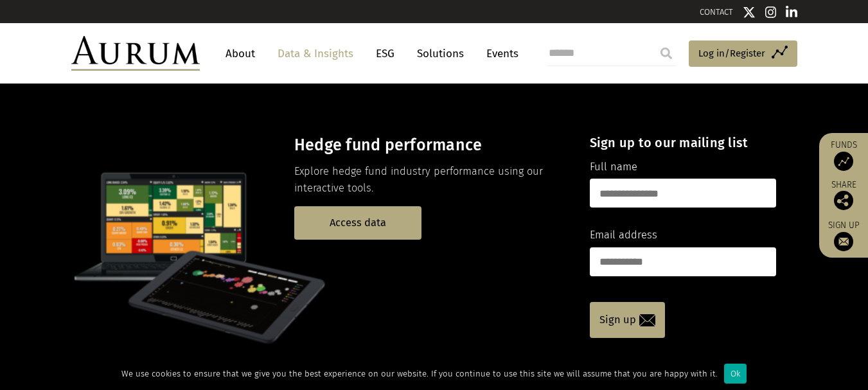 This screenshot has height=390, width=868. Describe the element at coordinates (791, 12) in the screenshot. I see `img: Linkedin icon` at that location.